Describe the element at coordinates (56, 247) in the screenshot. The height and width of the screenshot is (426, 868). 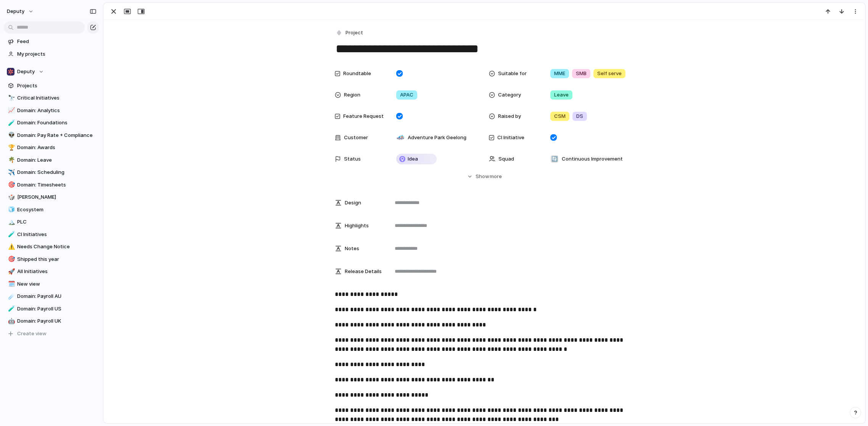
I see `span: Needs Change Notice` at that location.